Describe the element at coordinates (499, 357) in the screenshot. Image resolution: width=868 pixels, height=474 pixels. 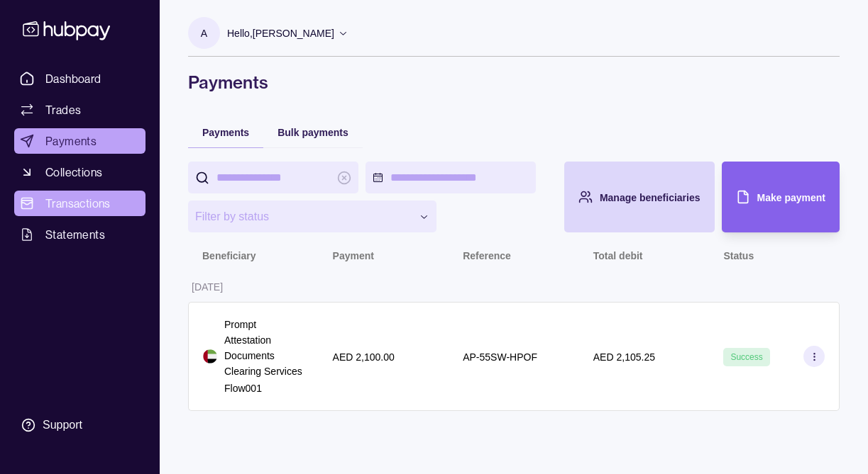
I see `p: AP-55SW-HPOF` at that location.